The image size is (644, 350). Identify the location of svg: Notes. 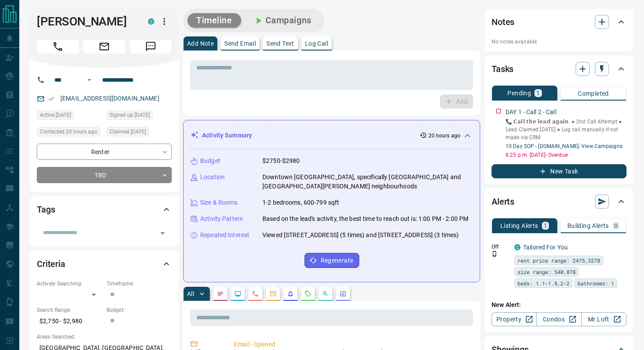
(220, 294).